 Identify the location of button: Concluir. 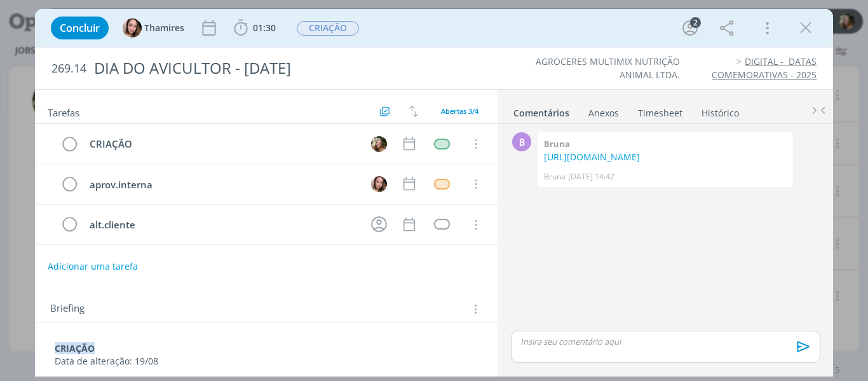
(79, 28).